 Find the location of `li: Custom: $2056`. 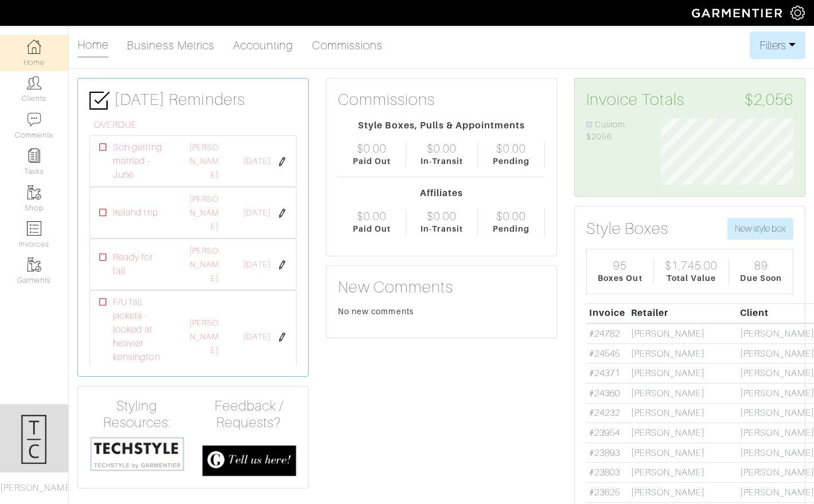

li: Custom: $2056 is located at coordinates (615, 130).